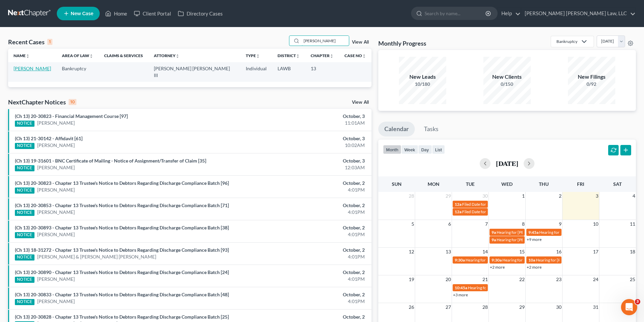  Describe the element at coordinates (413, 224) in the screenshot. I see `span: 5` at that location.